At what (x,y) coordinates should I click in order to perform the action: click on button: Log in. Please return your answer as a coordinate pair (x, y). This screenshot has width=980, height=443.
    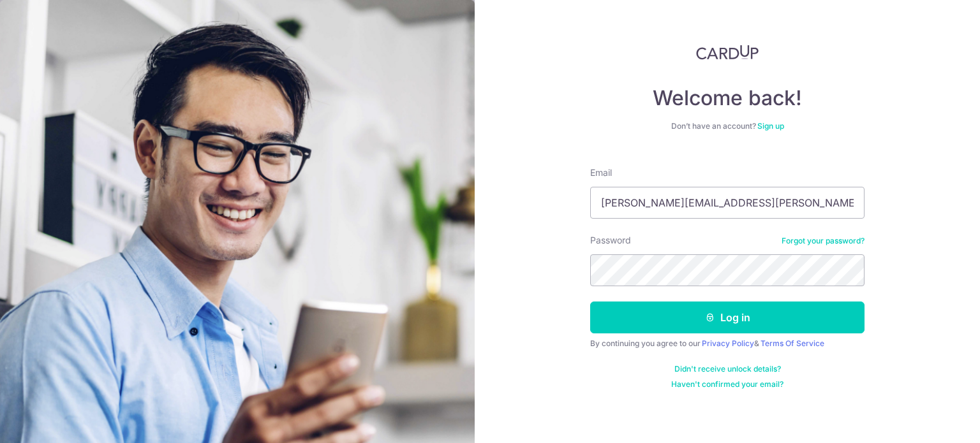
    Looking at the image, I should click on (727, 318).